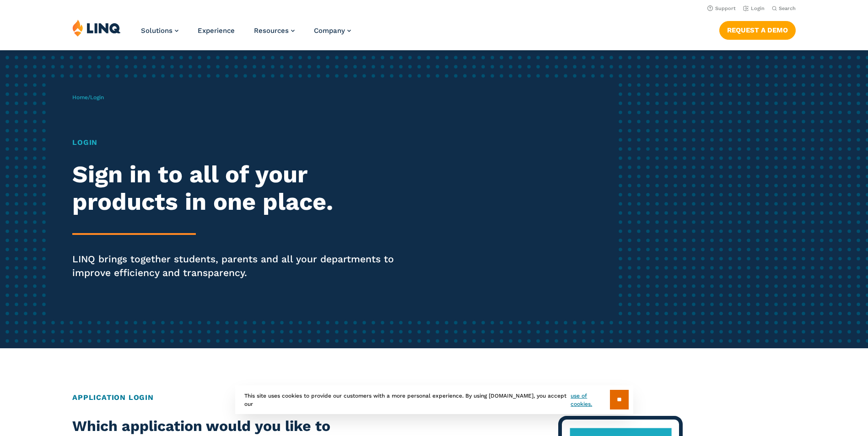 The image size is (868, 436). What do you see at coordinates (754, 9) in the screenshot?
I see `a: Login` at bounding box center [754, 9].